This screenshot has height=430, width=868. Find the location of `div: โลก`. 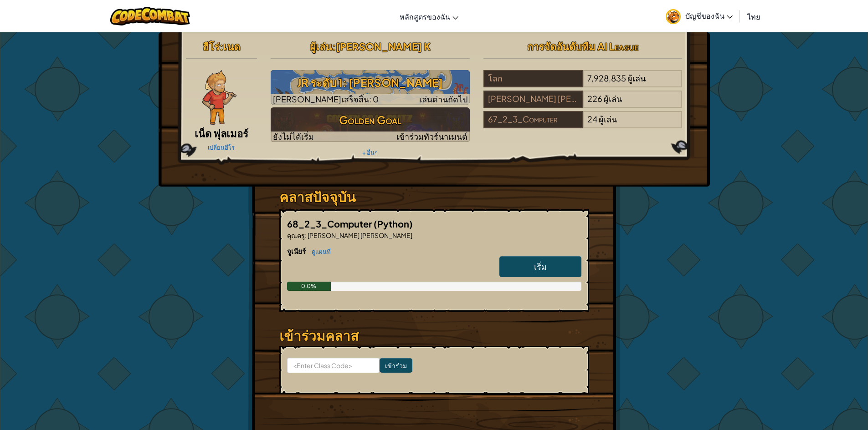

div: โลก is located at coordinates (533, 78).